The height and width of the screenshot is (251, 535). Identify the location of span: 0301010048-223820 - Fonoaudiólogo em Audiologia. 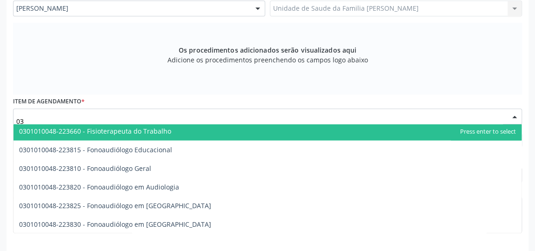
(99, 186).